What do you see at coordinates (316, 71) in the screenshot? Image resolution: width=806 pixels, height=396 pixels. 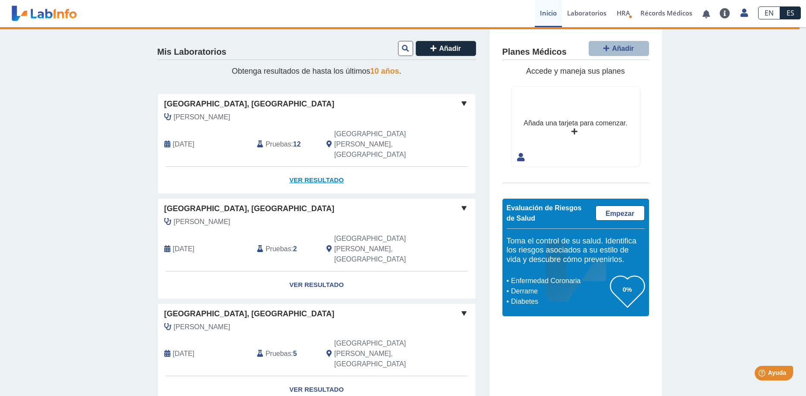 I see `span: Obtenga resultados de hasta los últimos .` at bounding box center [316, 71].